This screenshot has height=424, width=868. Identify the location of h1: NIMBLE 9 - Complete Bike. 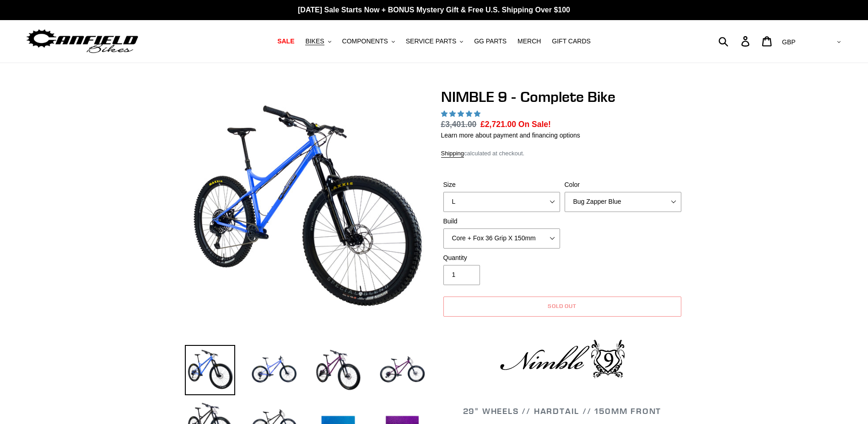
(562, 97).